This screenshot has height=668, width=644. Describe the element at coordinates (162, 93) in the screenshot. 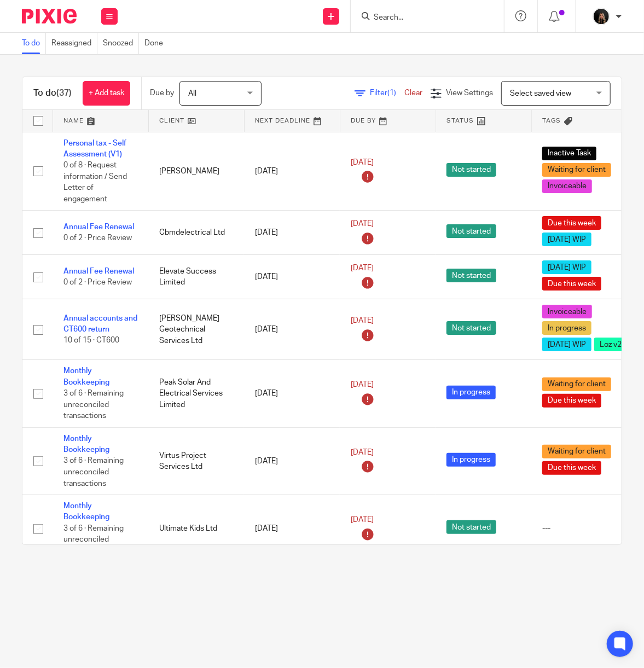

I see `p: Due by` at that location.